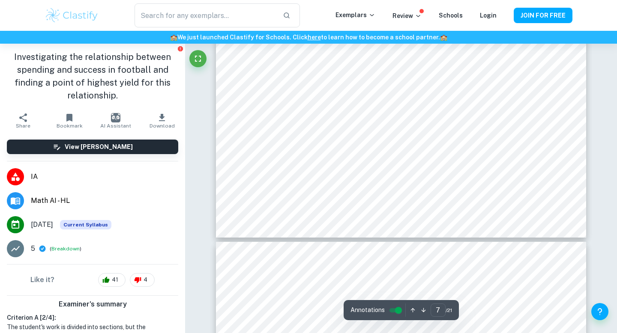 The height and width of the screenshot is (333, 617). I want to click on button: Bookmark, so click(69, 121).